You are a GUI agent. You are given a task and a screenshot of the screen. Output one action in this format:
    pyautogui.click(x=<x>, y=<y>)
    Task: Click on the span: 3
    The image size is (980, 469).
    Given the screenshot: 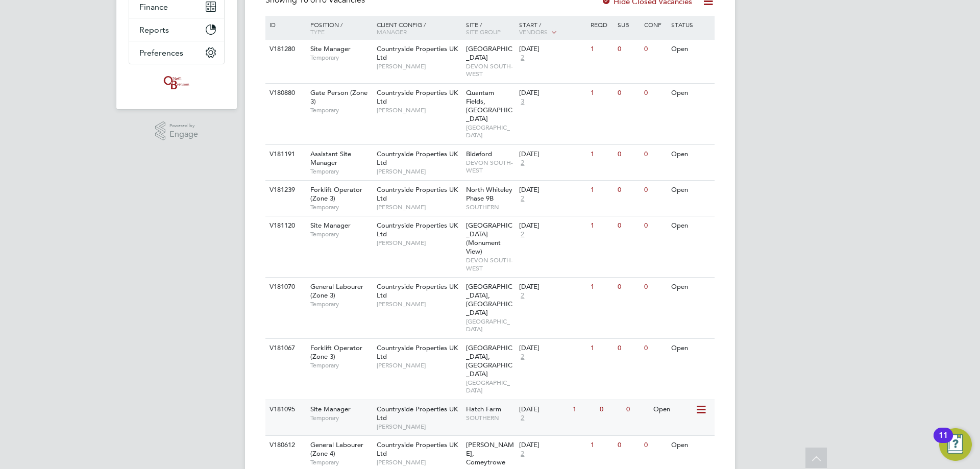 What is the action you would take?
    pyautogui.click(x=522, y=101)
    